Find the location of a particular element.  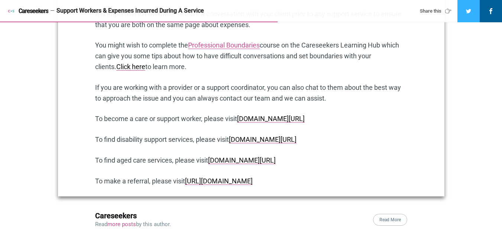

a: Professional Boundaries is located at coordinates (224, 45).